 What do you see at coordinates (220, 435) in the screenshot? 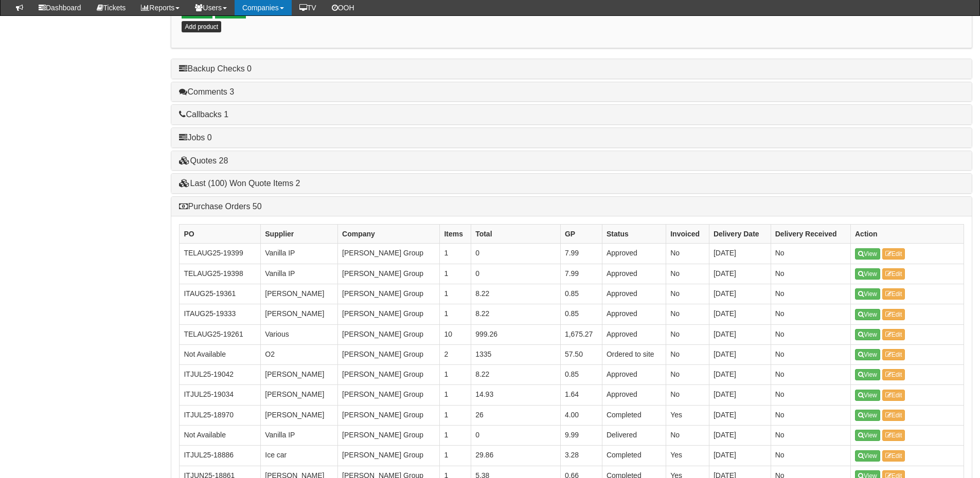
I see `td: Not Available` at bounding box center [220, 435].